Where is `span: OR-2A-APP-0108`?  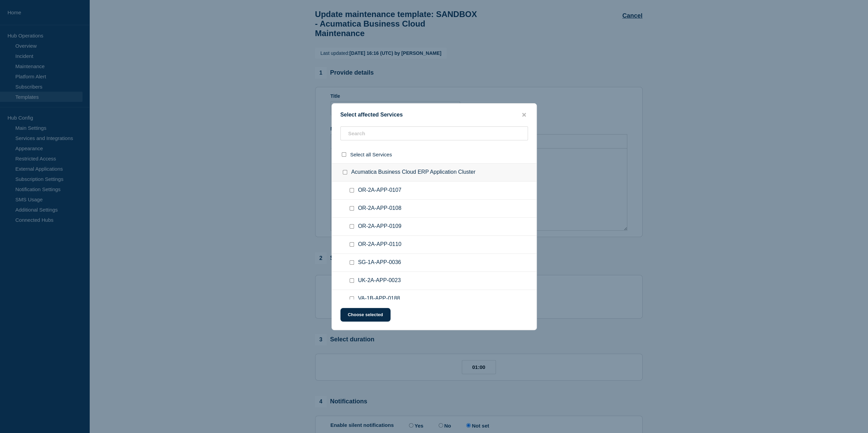 span: OR-2A-APP-0108 is located at coordinates (380, 209).